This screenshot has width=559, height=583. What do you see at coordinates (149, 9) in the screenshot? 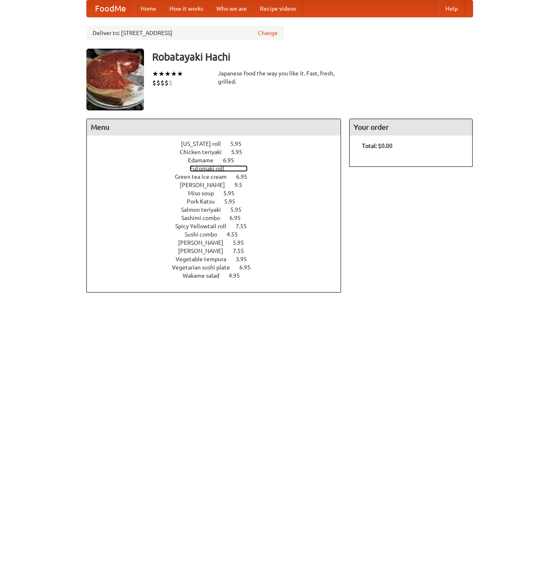
I see `a: Home` at bounding box center [149, 9].